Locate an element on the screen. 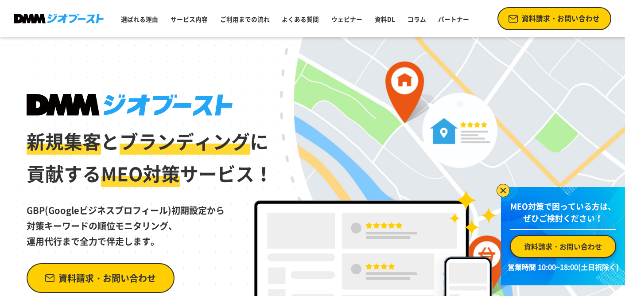 Image resolution: width=625 pixels, height=296 pixels. a: パートナー is located at coordinates (454, 19).